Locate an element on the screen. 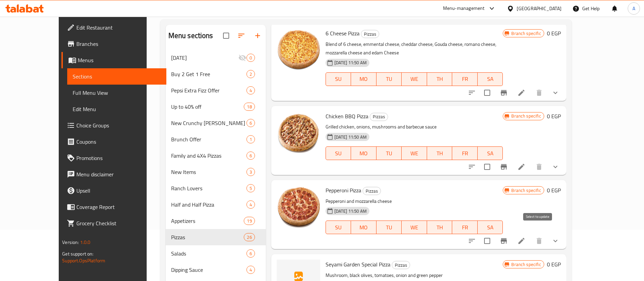  p: Pepperoni and mozzarella cheese is located at coordinates (414, 201).